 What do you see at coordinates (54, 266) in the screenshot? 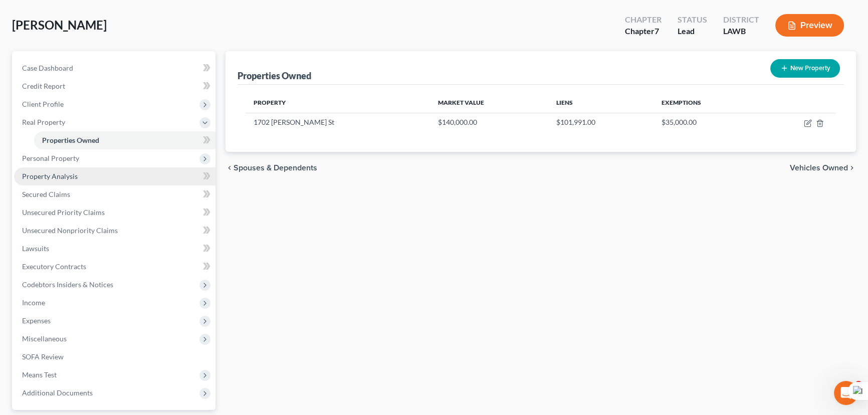
I see `span: Executory Contracts` at bounding box center [54, 266].